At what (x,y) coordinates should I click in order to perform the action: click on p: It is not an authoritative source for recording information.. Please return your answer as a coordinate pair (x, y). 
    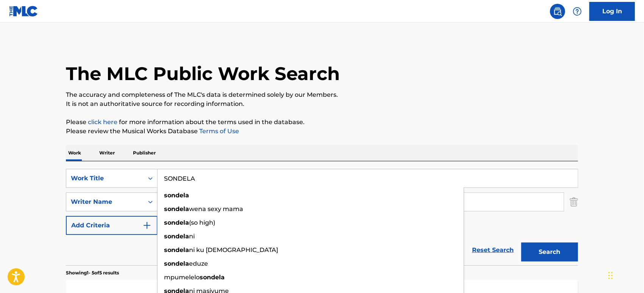
    Looking at the image, I should click on (322, 104).